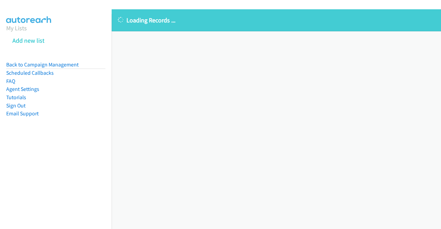 The image size is (441, 229). What do you see at coordinates (42, 64) in the screenshot?
I see `a: Back to Campaign Management` at bounding box center [42, 64].